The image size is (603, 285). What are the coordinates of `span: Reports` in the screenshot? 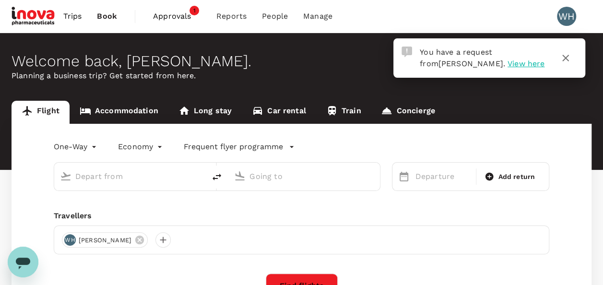 It's located at (231, 16).